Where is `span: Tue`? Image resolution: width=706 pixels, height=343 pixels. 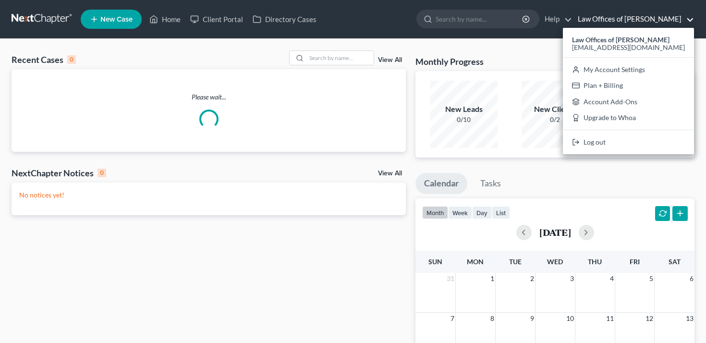
span: Tue is located at coordinates (515, 261).